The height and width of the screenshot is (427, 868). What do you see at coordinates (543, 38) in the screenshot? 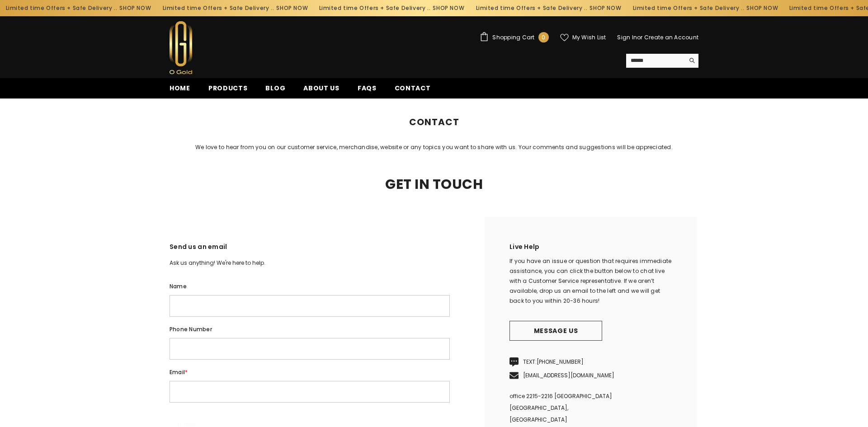
I see `span: 0` at bounding box center [543, 38].